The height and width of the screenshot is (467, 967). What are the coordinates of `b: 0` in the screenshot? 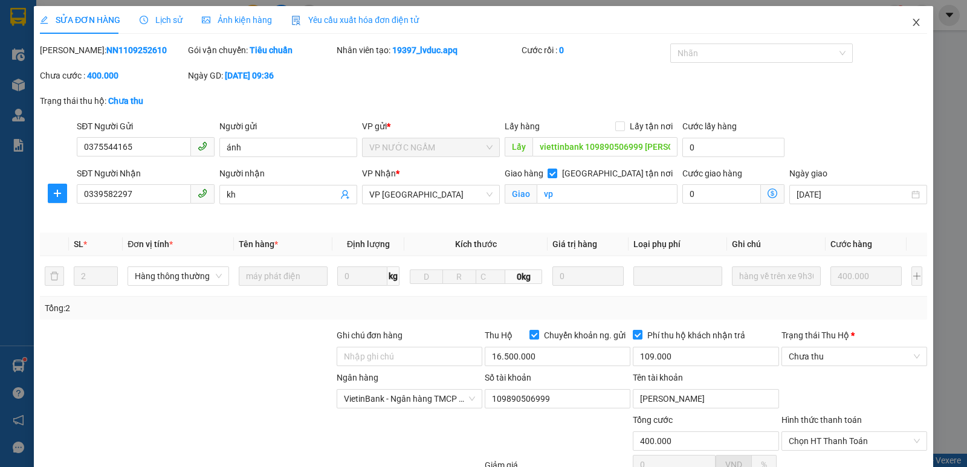 It's located at (561, 50).